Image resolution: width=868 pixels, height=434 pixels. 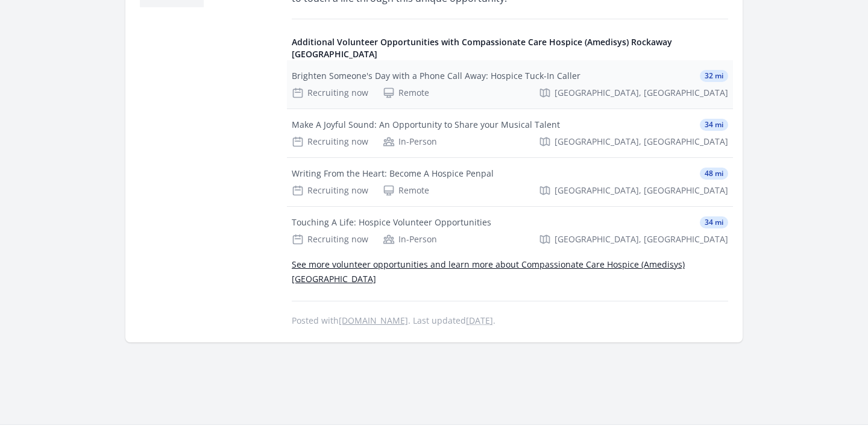 I want to click on p: Posted with . Last updated ., so click(x=510, y=321).